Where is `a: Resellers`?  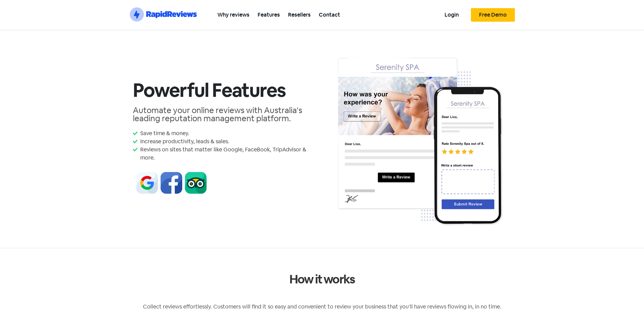 a: Resellers is located at coordinates (299, 14).